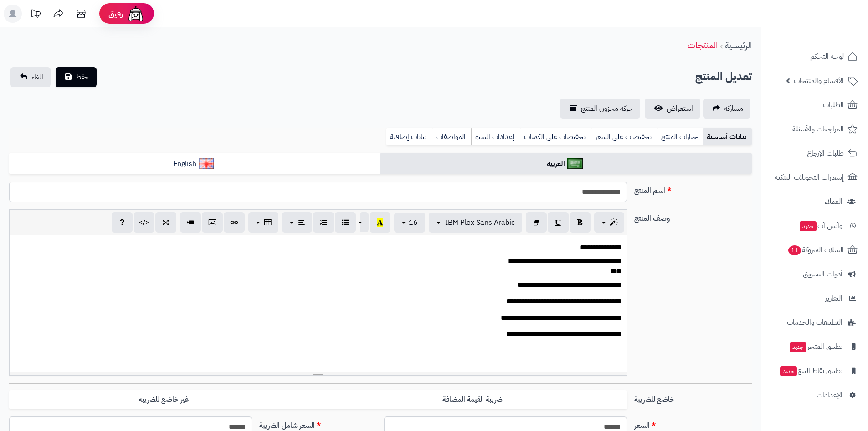 This screenshot has height=431, width=868. What do you see at coordinates (825, 153) in the screenshot?
I see `span: طلبات الإرجاع` at bounding box center [825, 153].